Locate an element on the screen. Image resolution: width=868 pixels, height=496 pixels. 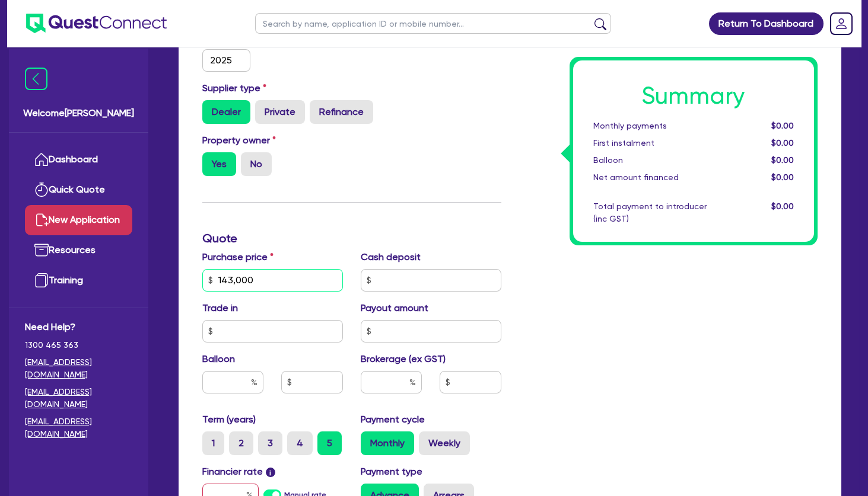
label: Dealer is located at coordinates (226, 112).